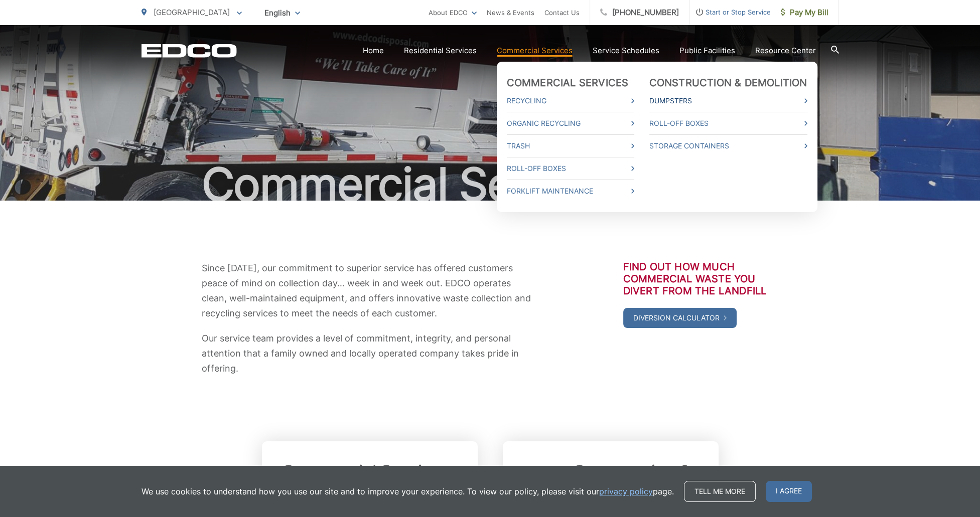 The width and height of the screenshot is (980, 517). I want to click on span: I agree, so click(789, 492).